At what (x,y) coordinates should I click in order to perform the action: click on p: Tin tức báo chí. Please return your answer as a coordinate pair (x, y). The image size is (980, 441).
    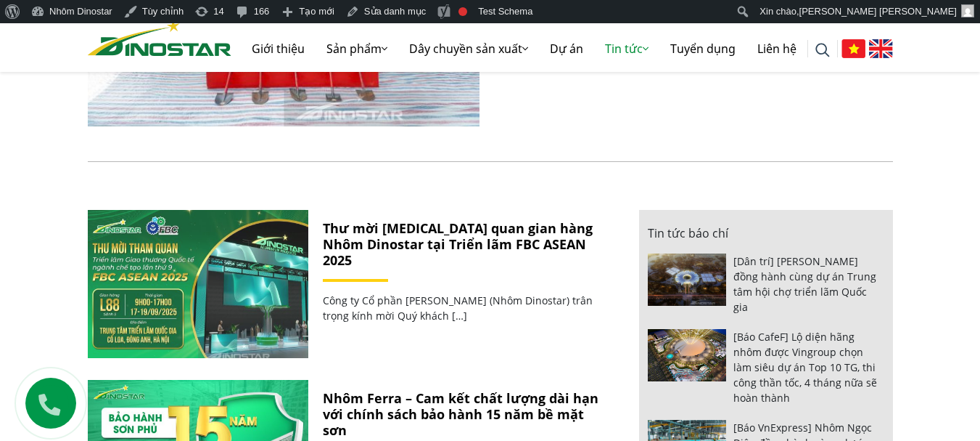
    Looking at the image, I should click on (767, 233).